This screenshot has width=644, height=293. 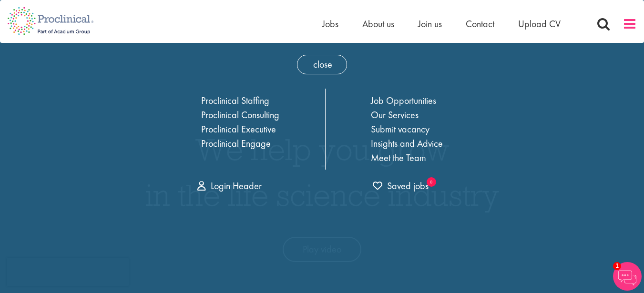 What do you see at coordinates (235, 101) in the screenshot?
I see `a: Proclinical Staffing` at bounding box center [235, 101].